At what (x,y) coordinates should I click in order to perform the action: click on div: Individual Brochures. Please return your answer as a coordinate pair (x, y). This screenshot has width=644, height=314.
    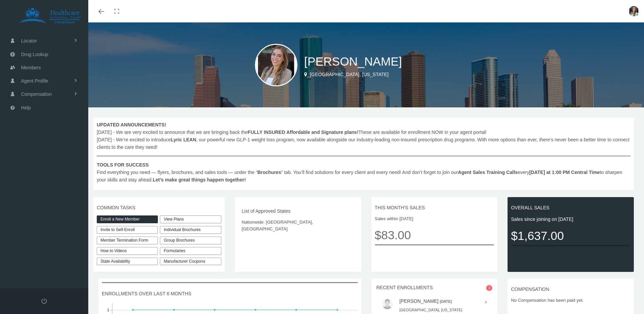
    Looking at the image, I should click on (191, 229).